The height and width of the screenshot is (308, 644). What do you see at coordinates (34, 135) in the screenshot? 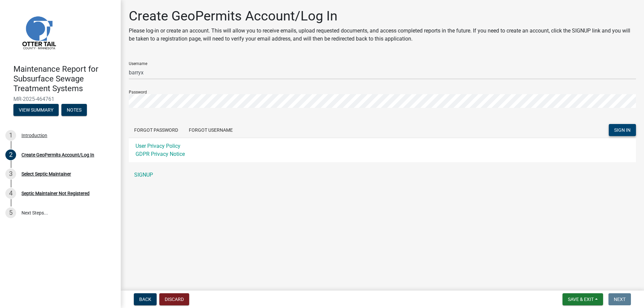
I see `div: Introduction` at bounding box center [34, 135].